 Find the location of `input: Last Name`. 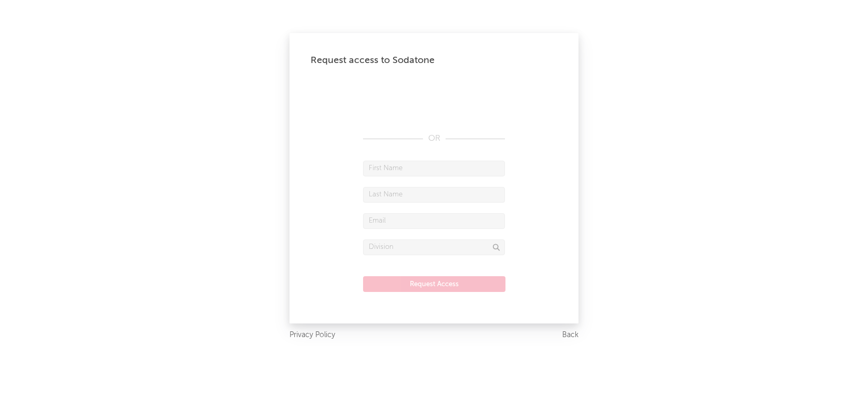

input: Last Name is located at coordinates (434, 195).